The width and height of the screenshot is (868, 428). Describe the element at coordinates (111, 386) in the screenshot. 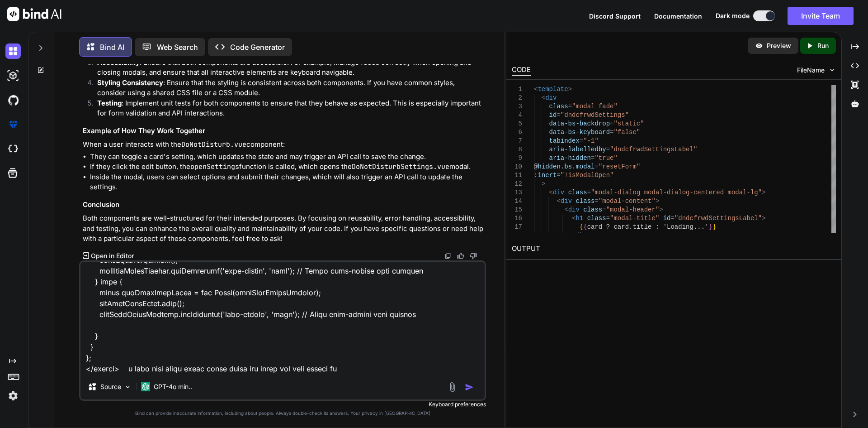

I see `p: Source` at that location.